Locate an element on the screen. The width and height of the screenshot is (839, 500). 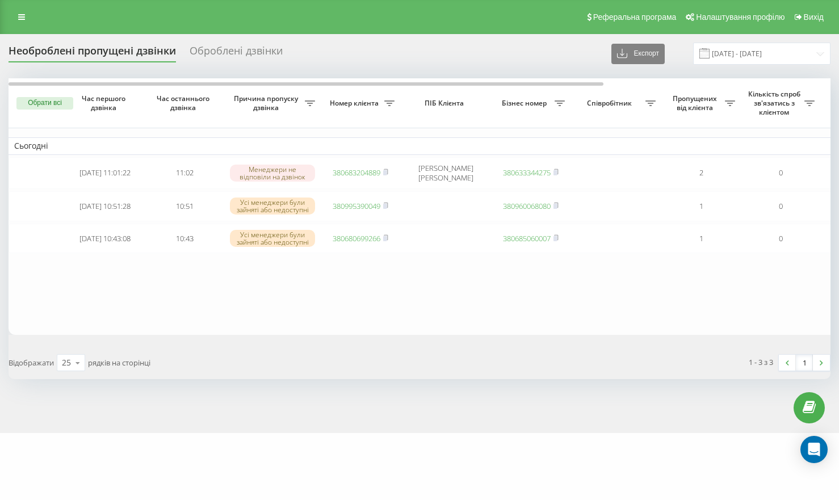
span: Час першого дзвінка is located at coordinates (105, 103).